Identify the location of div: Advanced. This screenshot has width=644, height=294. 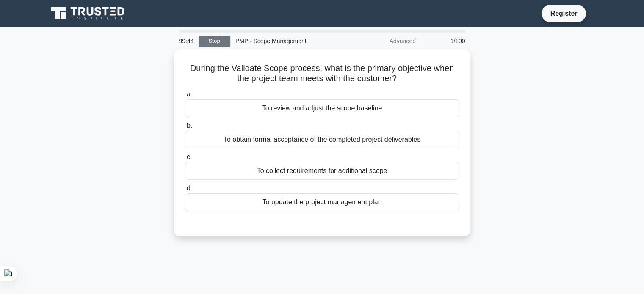
(384, 41).